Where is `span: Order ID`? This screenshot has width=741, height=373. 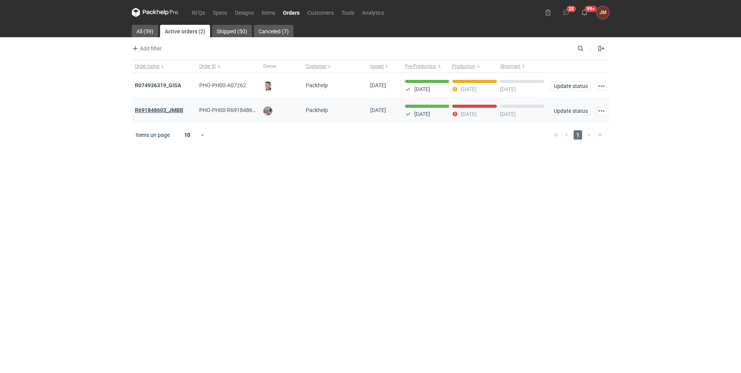
span: Order ID is located at coordinates (207, 66).